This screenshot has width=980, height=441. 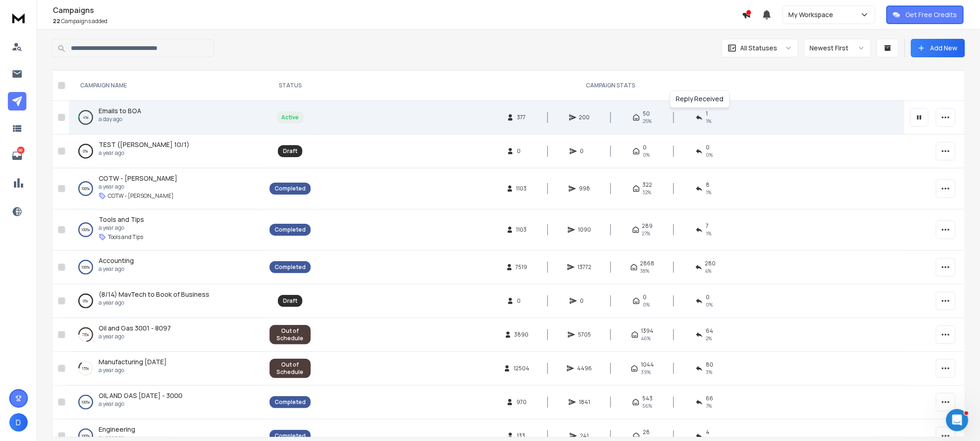 What do you see at coordinates (611, 86) in the screenshot?
I see `th: CAMPAIGN STATS` at bounding box center [611, 86].